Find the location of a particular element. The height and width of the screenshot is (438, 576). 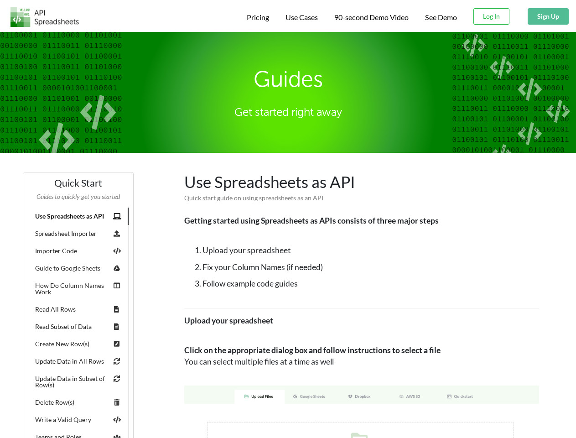

a: Guide to Google Sheets is located at coordinates (78, 268).